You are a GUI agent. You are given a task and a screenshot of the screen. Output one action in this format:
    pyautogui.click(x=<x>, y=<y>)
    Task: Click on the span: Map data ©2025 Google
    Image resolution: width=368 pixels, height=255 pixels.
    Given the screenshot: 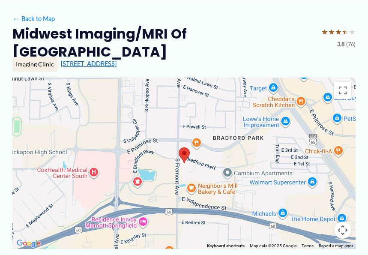 What is the action you would take?
    pyautogui.click(x=273, y=246)
    